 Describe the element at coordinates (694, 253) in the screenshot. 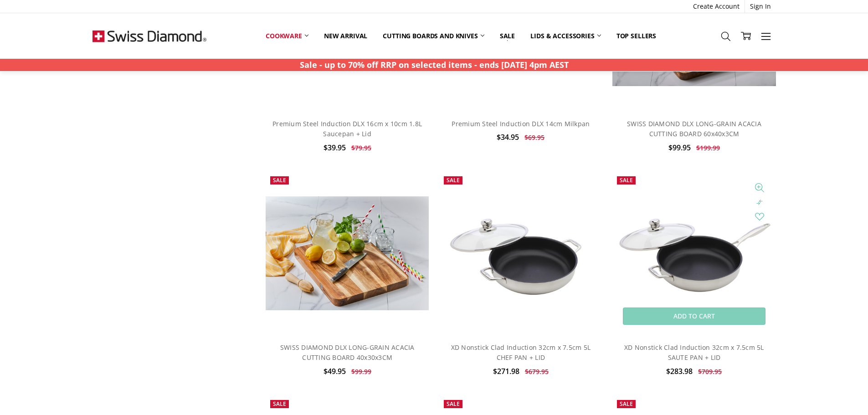

I see `img: 5L (32cm) Qt Saute Pan with Lid | Nonstick Clad` at that location.